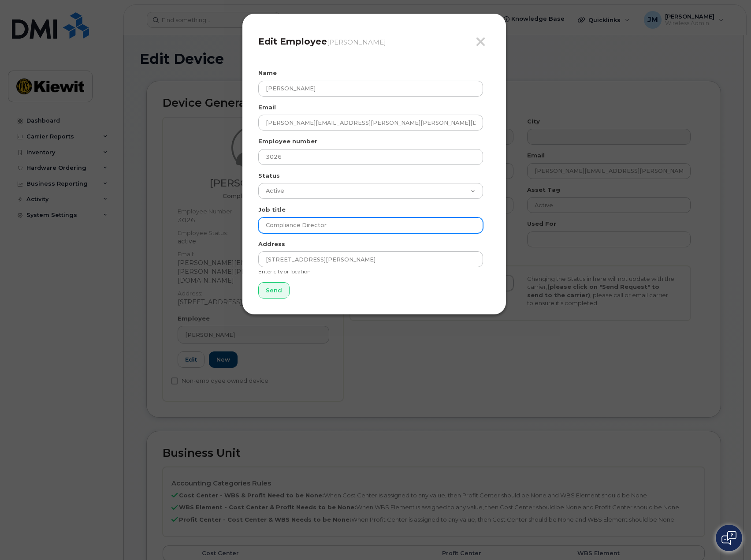  What do you see at coordinates (267, 73) in the screenshot?
I see `label: Name` at bounding box center [267, 73].